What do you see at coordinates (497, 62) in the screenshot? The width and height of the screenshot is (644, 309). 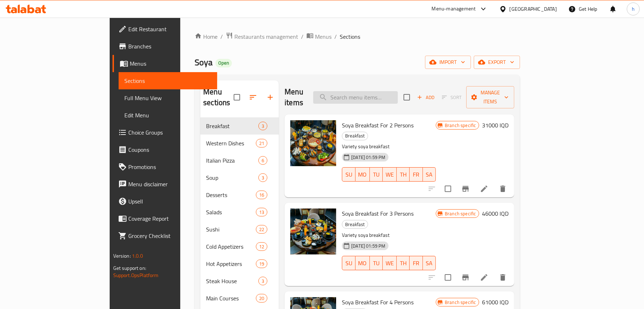 I see `span: export` at bounding box center [497, 62].